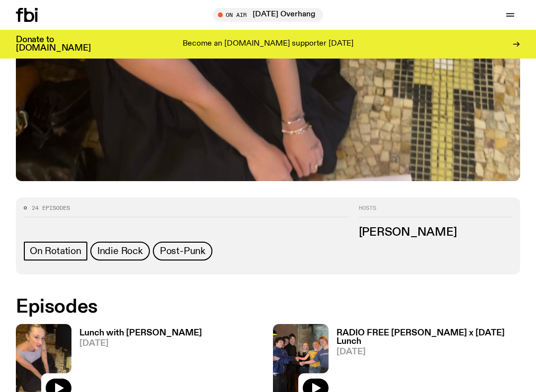 This screenshot has width=536, height=392. Describe the element at coordinates (435, 212) in the screenshot. I see `h2: Hosts` at that location.